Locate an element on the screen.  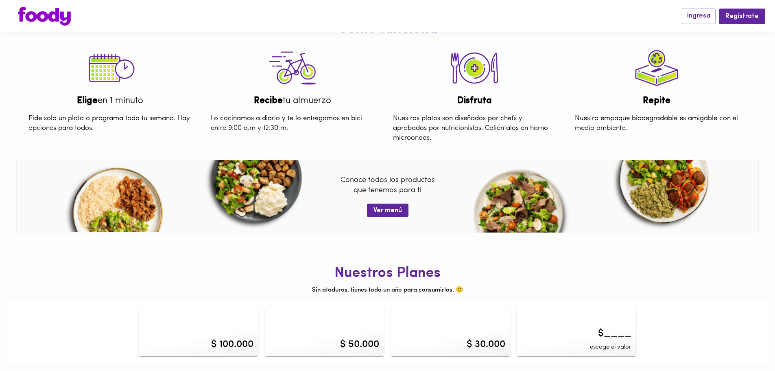
img: tutorial-step-2.png is located at coordinates (474, 68).